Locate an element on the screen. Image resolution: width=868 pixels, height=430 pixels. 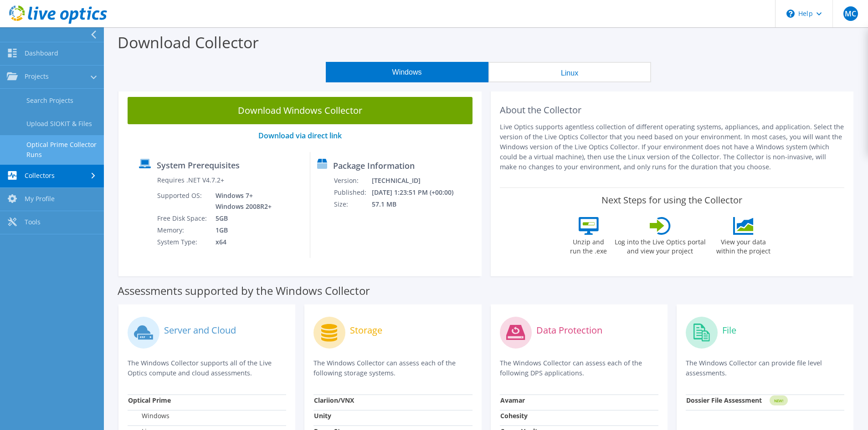
p: The Windows Collector can assess each of the following DPS applications. is located at coordinates (579, 369).